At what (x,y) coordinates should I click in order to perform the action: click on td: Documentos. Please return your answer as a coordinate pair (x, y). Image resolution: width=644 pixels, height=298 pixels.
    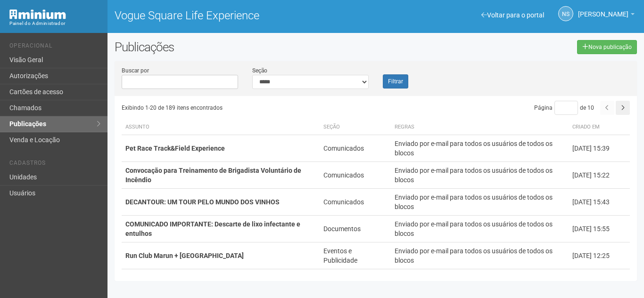
    Looking at the image, I should click on (355, 229).